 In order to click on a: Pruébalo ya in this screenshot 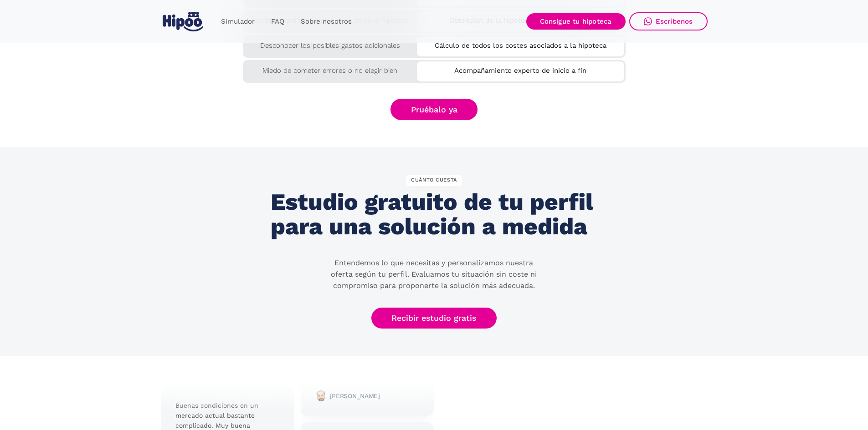, I will do `click(434, 109)`.